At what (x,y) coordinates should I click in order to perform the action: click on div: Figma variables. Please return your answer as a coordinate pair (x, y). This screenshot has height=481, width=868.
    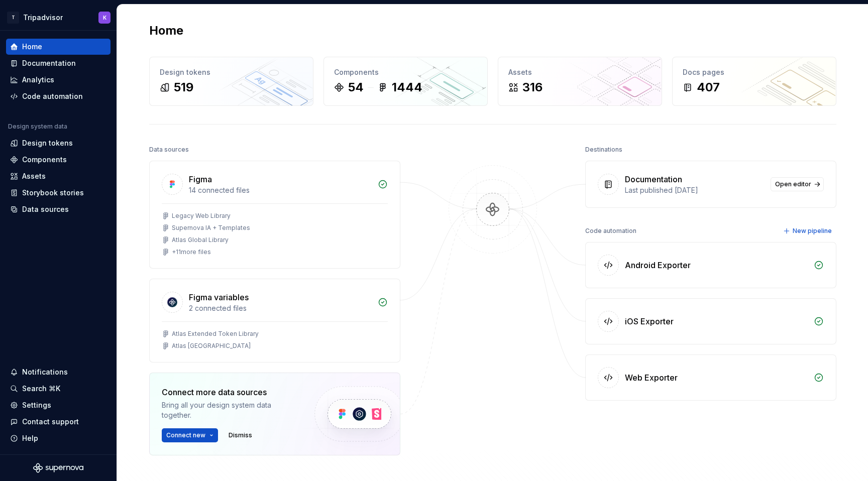
    Looking at the image, I should click on (219, 298).